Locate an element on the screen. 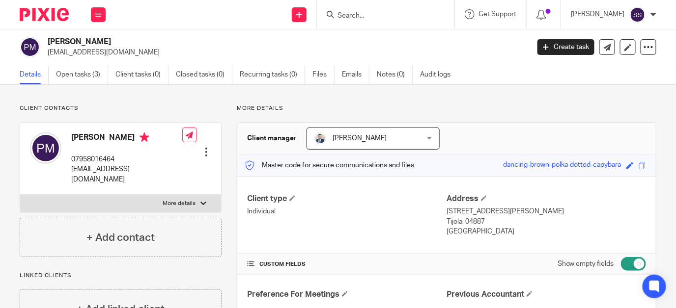 The width and height of the screenshot is (676, 308). h4: Client type is located at coordinates (347, 199).